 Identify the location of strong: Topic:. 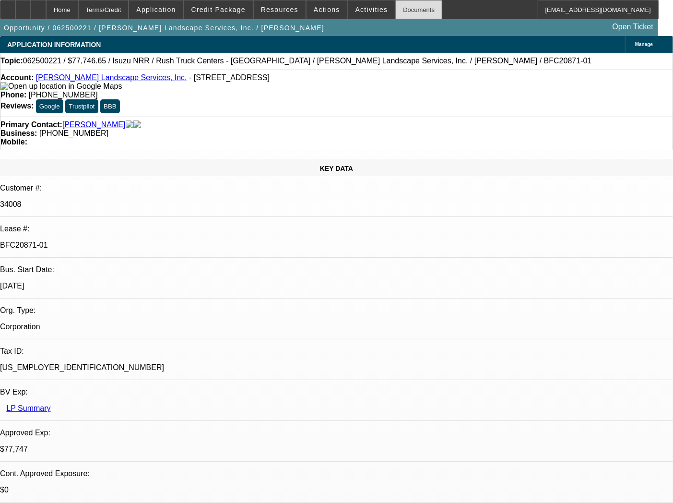
(12, 61).